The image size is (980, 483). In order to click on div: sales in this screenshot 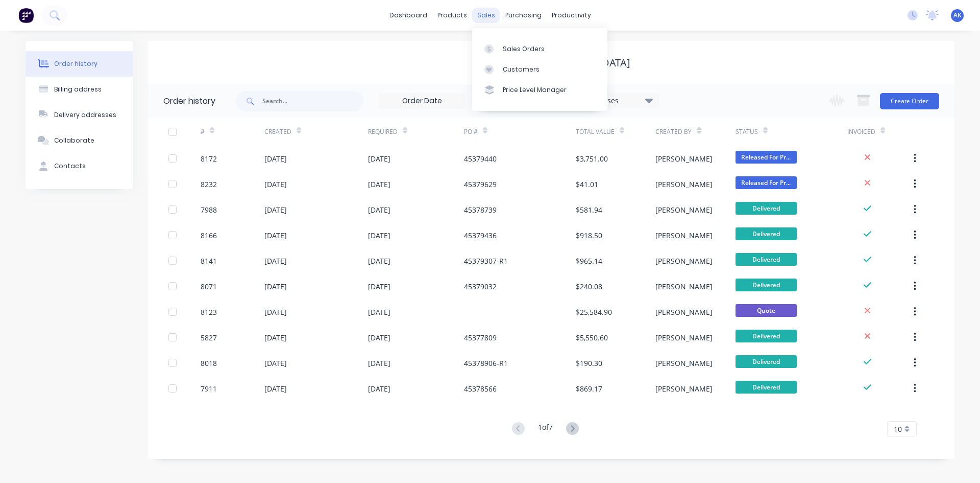, I will do `click(486, 15)`.